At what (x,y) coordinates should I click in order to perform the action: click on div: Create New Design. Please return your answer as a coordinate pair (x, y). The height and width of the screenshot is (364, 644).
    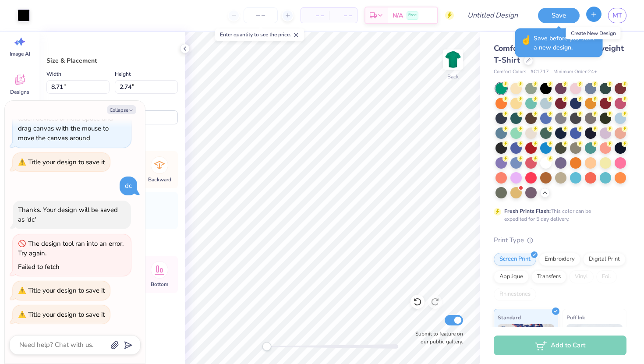
    Looking at the image, I should click on (593, 34).